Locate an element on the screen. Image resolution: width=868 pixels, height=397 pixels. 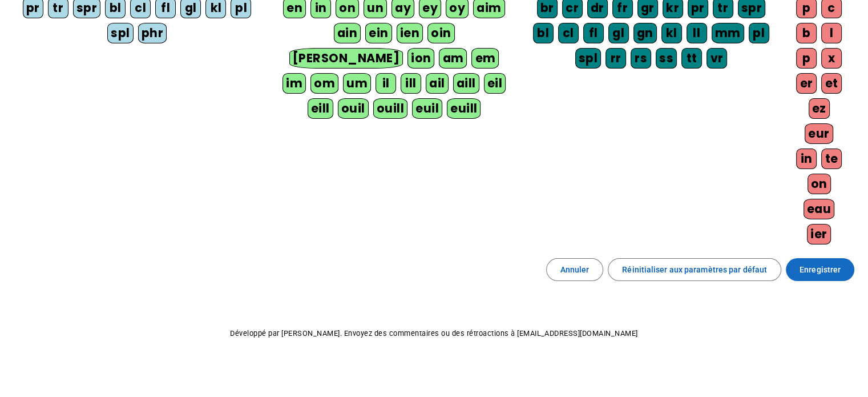
div: mm is located at coordinates (727, 33).